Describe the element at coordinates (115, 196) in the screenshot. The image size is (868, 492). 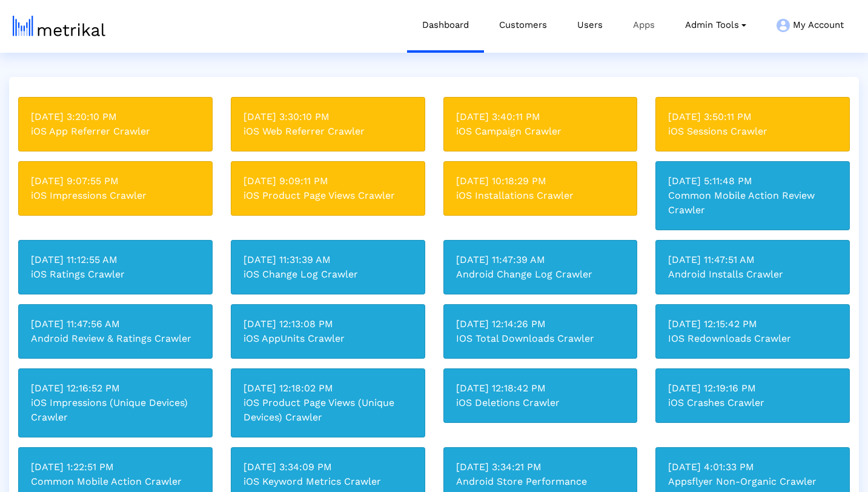
I see `div: iOS Impressions Crawler` at that location.